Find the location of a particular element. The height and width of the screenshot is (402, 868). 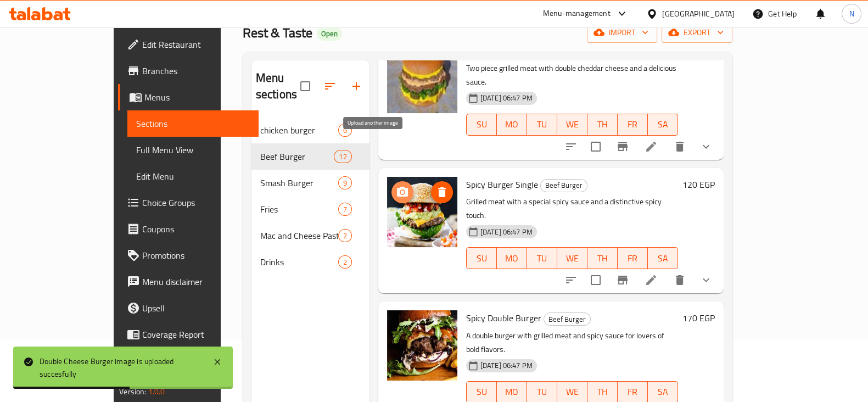

span: Upsell is located at coordinates (196, 309).